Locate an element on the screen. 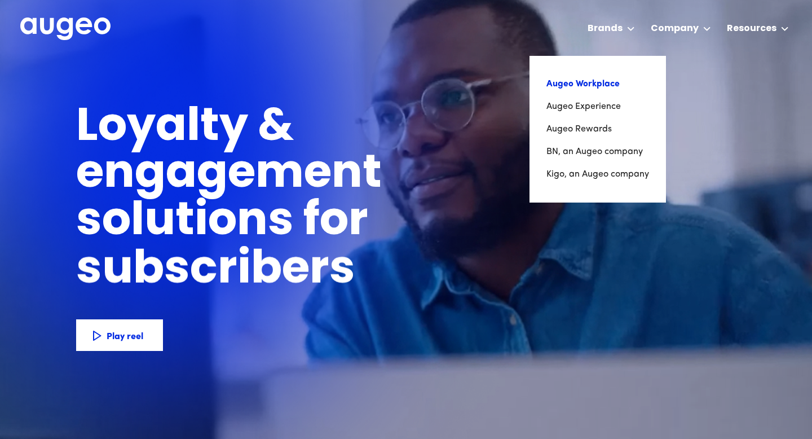  div: Company is located at coordinates (675, 29).